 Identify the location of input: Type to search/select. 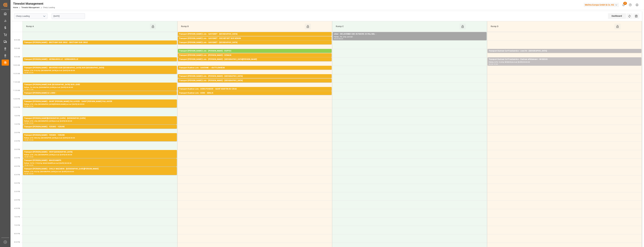
(31, 16).